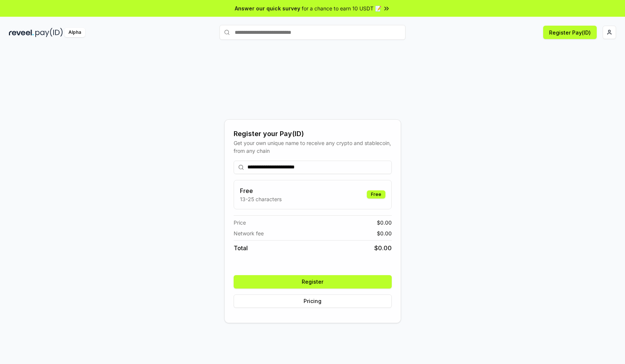 The height and width of the screenshot is (364, 625). I want to click on span: Price, so click(240, 222).